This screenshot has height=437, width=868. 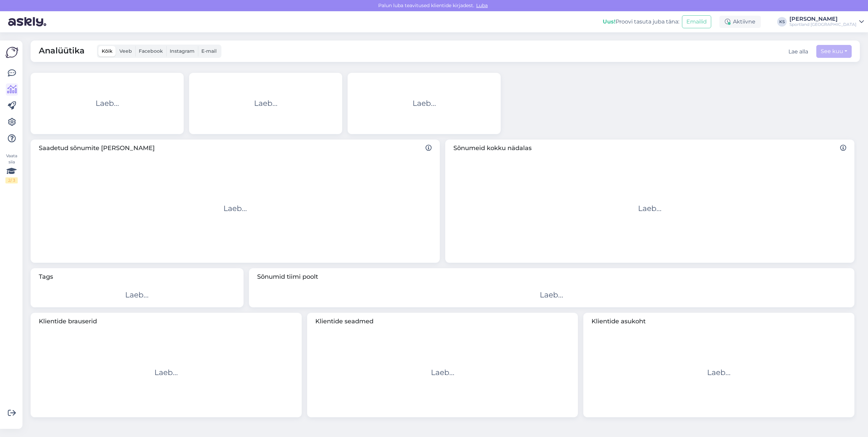 What do you see at coordinates (151, 51) in the screenshot?
I see `span: Facebook` at bounding box center [151, 51].